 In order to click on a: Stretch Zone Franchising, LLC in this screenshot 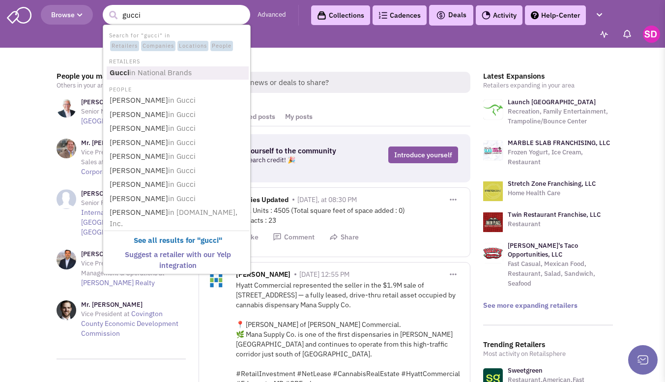, I will do `click(551, 183)`.